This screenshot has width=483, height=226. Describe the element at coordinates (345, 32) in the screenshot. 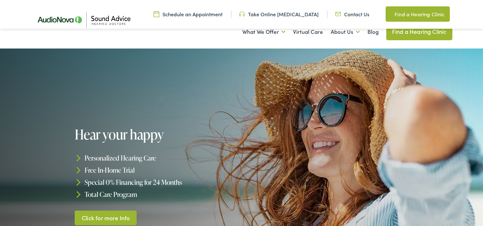

I see `a: About Us` at that location.